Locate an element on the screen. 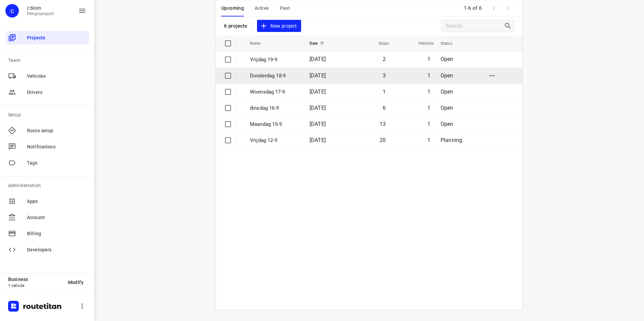 The height and width of the screenshot is (321, 644). div: Notifications is located at coordinates (47, 147).